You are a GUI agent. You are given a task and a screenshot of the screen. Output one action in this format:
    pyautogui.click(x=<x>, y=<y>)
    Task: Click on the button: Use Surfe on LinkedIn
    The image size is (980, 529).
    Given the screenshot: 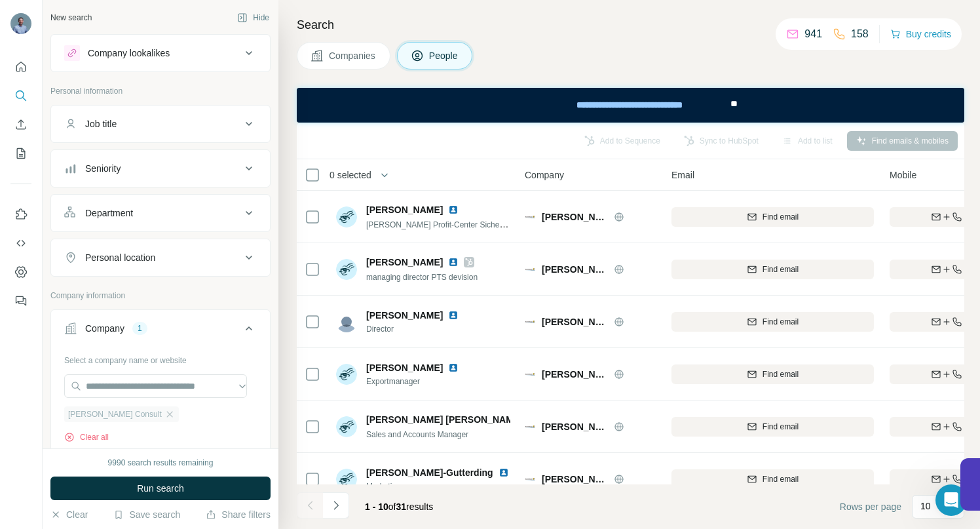 What is the action you would take?
    pyautogui.click(x=21, y=214)
    